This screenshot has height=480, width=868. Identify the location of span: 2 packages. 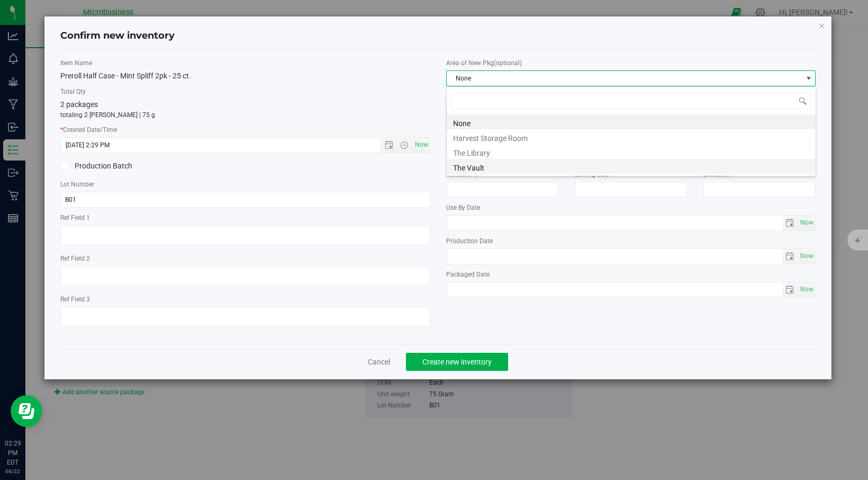
(79, 105).